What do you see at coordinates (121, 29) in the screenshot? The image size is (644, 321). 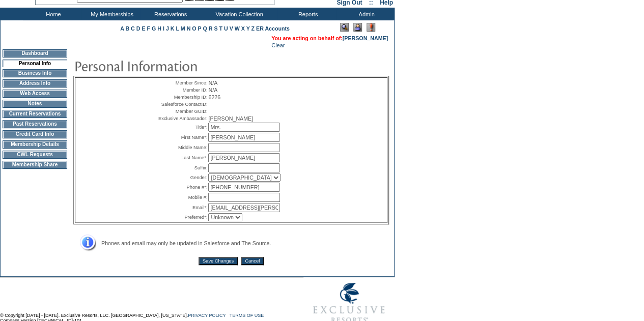 I see `a: A` at bounding box center [121, 29].